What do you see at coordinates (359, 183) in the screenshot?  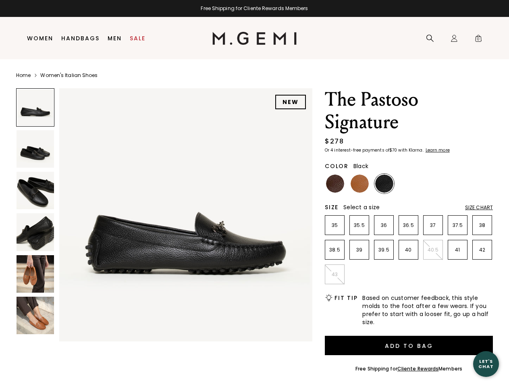 I see `img: Tan` at bounding box center [359, 183].